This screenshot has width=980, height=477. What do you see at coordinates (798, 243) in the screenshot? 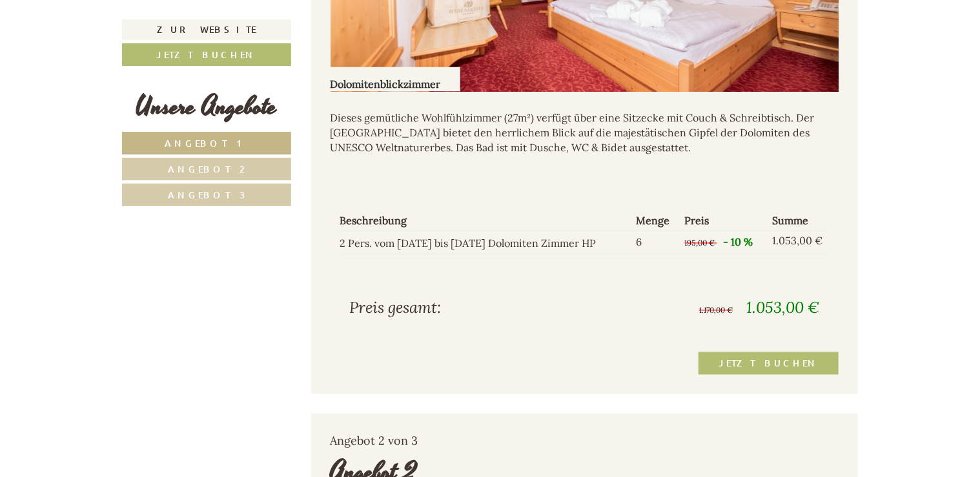
I see `td: 1.053,00 €` at bounding box center [798, 243].